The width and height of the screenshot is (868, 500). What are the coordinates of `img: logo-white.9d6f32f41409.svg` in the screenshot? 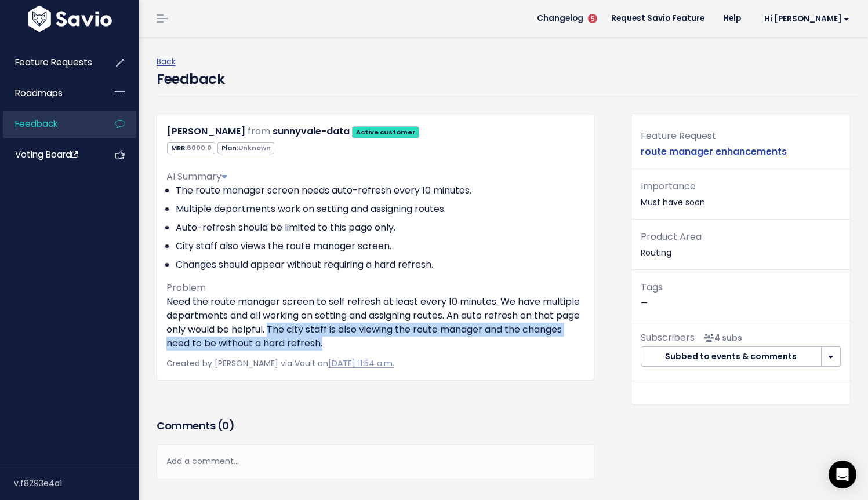 It's located at (70, 18).